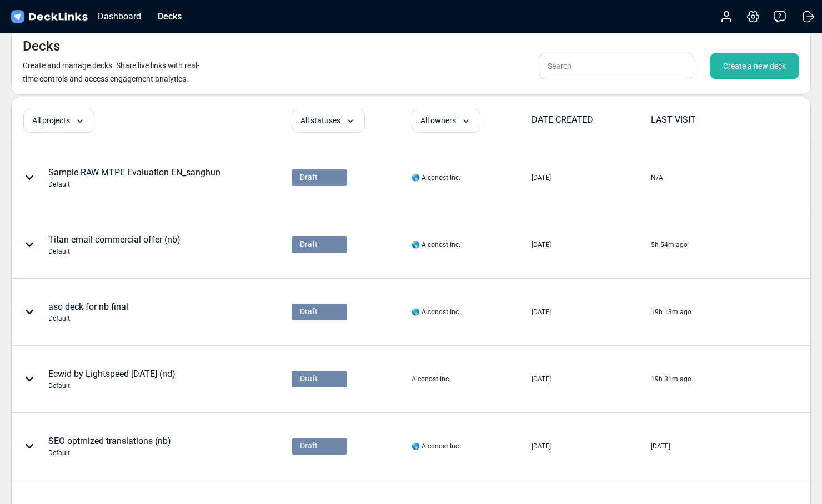  I want to click on div: Create a new deck, so click(754, 66).